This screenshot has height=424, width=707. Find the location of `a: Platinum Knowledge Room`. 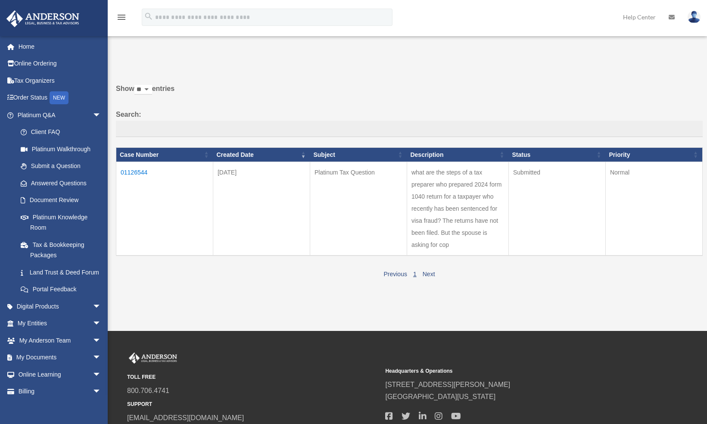

a: Platinum Knowledge Room is located at coordinates (61, 222).